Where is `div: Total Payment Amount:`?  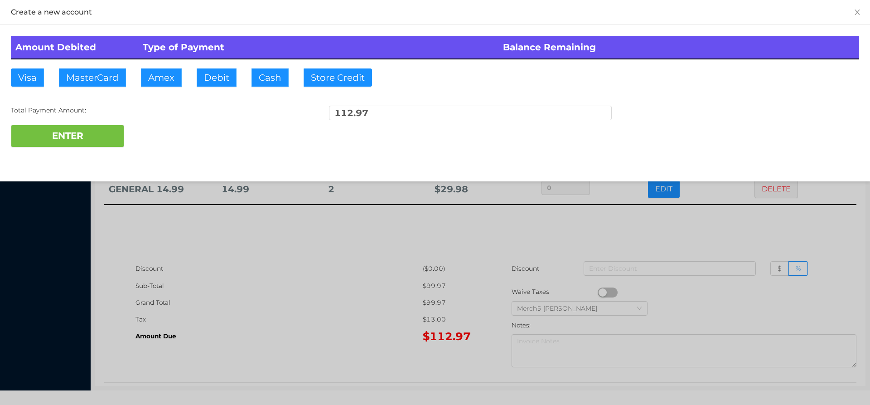 div: Total Payment Amount: is located at coordinates (152, 110).